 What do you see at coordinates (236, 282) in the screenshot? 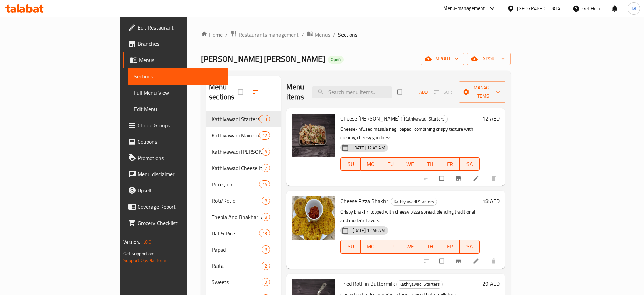
I see `span: Sweets` at bounding box center [236, 282].